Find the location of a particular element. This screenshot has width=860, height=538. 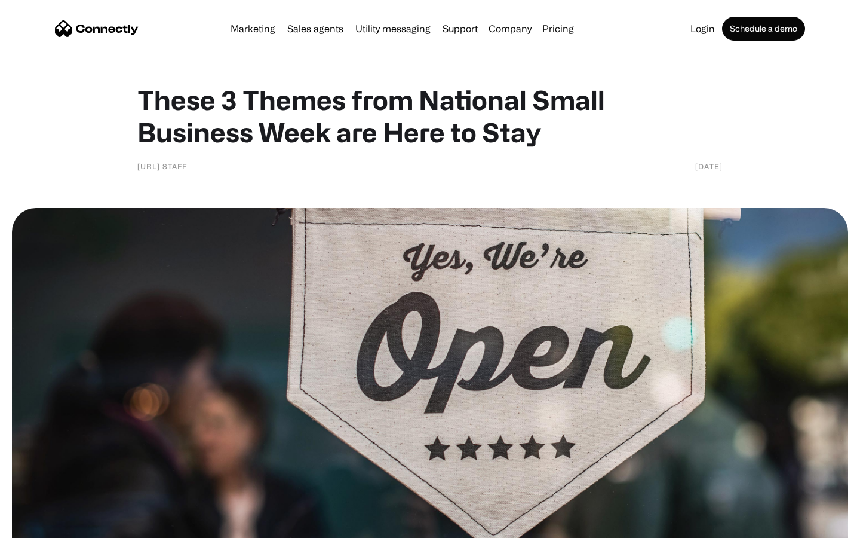

div: Company is located at coordinates (510, 29).